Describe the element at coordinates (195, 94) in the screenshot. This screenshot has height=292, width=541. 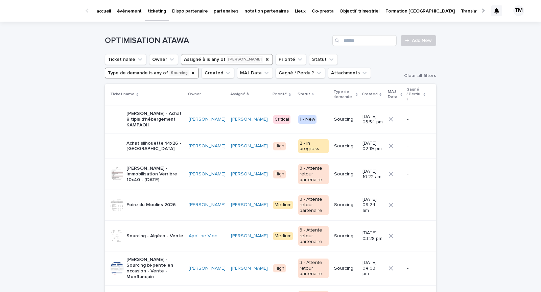
I see `p: Owner` at that location.